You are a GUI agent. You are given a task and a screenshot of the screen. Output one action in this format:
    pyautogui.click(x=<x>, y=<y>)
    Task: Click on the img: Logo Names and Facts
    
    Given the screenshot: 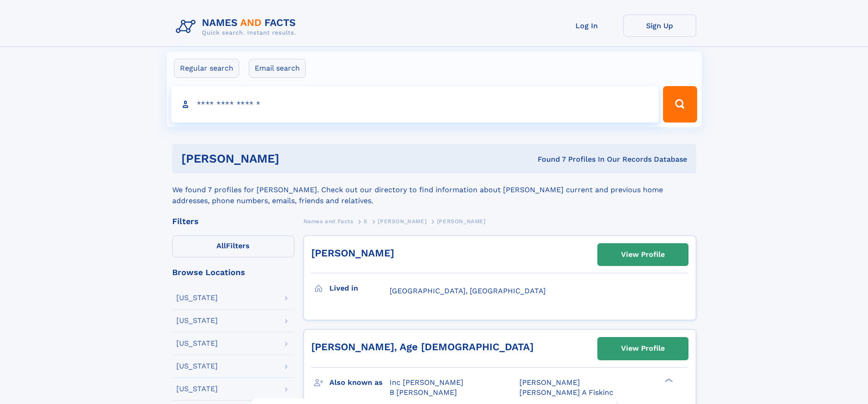 What is the action you would take?
    pyautogui.click(x=238, y=27)
    